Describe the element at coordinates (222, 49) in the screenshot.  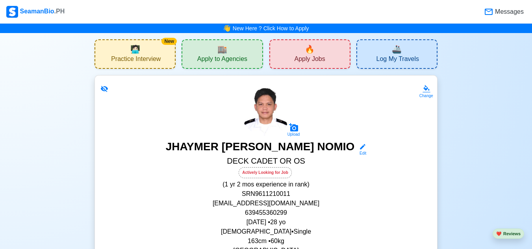
I see `span: agencies` at that location.